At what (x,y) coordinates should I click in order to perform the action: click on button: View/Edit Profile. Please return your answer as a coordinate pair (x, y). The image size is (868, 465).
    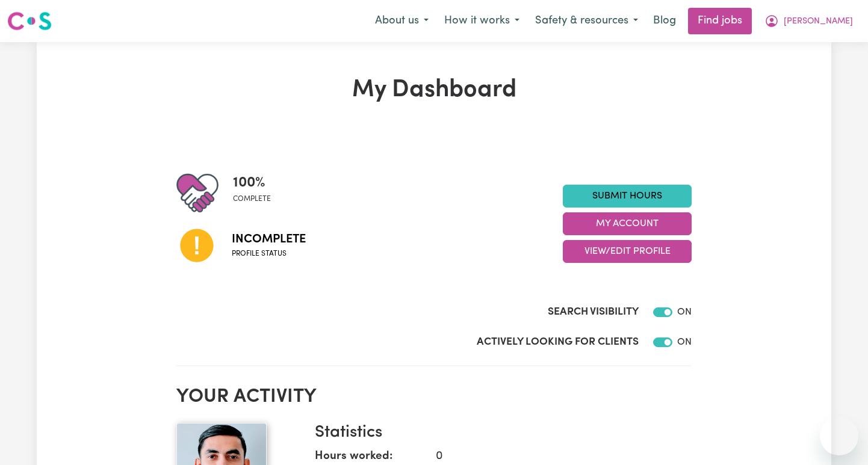
    Looking at the image, I should click on (627, 252).